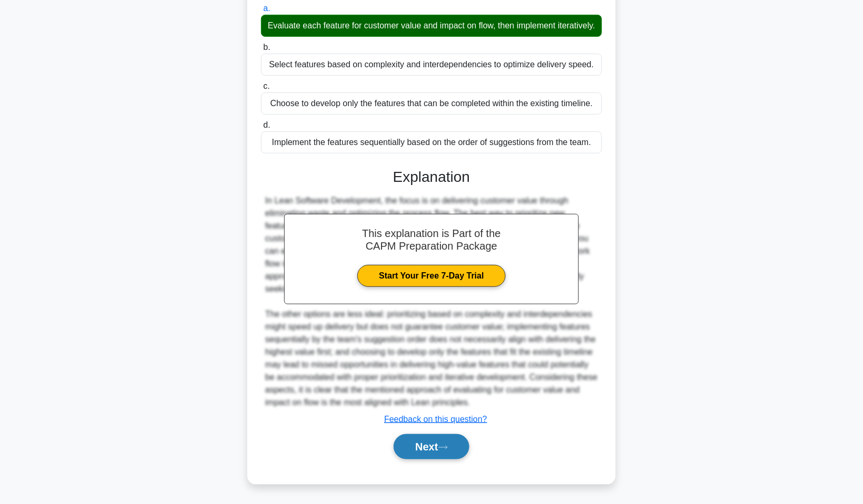 The width and height of the screenshot is (863, 504). Describe the element at coordinates (431, 446) in the screenshot. I see `button: Next` at that location.